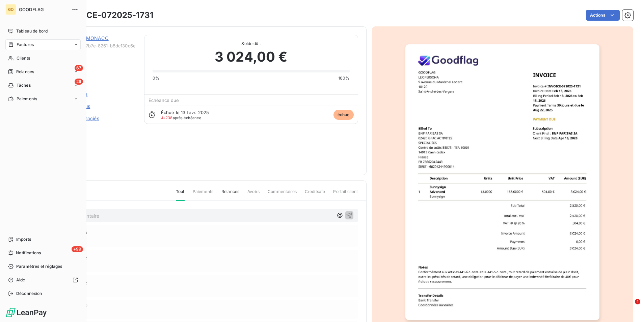 The image size is (644, 322). I want to click on span: 26, so click(79, 81).